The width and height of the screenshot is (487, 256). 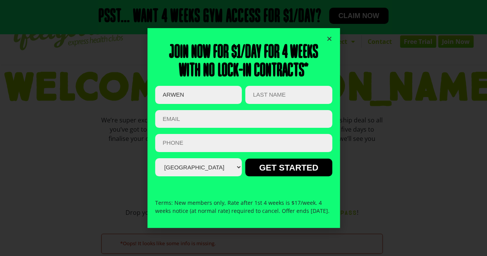 What do you see at coordinates (288, 167) in the screenshot?
I see `input: GET STARTED` at bounding box center [288, 167].